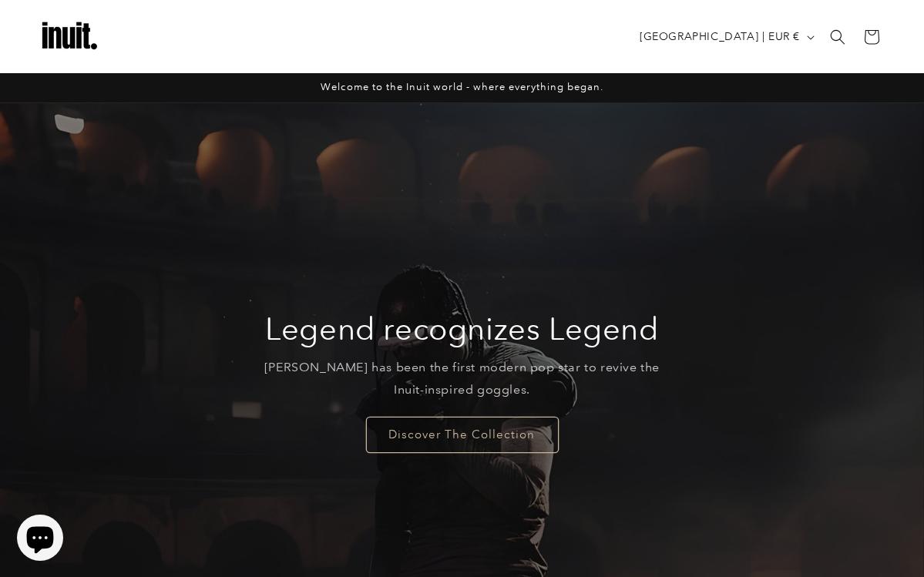 The height and width of the screenshot is (577, 924). I want to click on img: Inuit Logo, so click(70, 37).